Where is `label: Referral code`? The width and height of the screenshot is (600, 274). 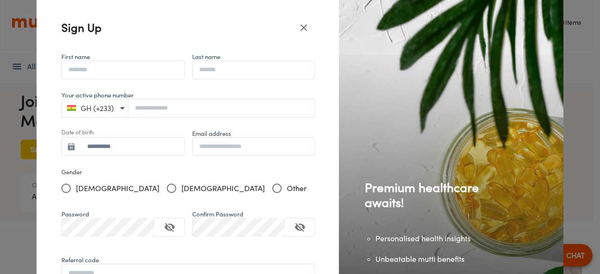 label: Referral code is located at coordinates (80, 260).